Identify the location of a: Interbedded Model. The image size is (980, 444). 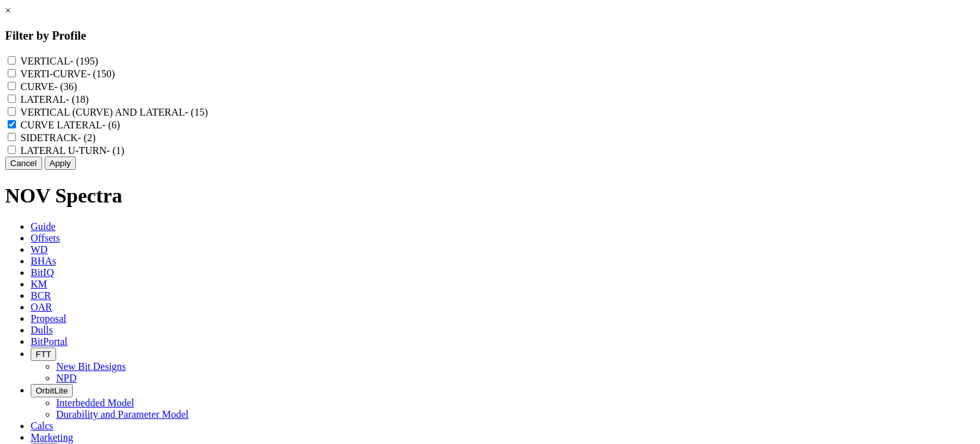
(95, 402).